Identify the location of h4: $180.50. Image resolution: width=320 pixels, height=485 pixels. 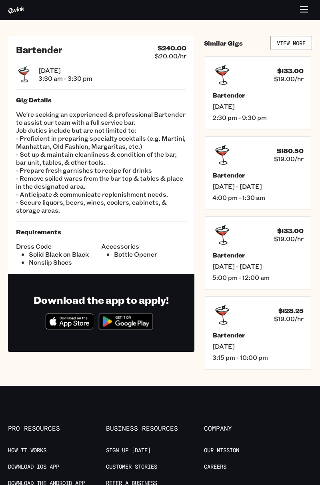
(290, 151).